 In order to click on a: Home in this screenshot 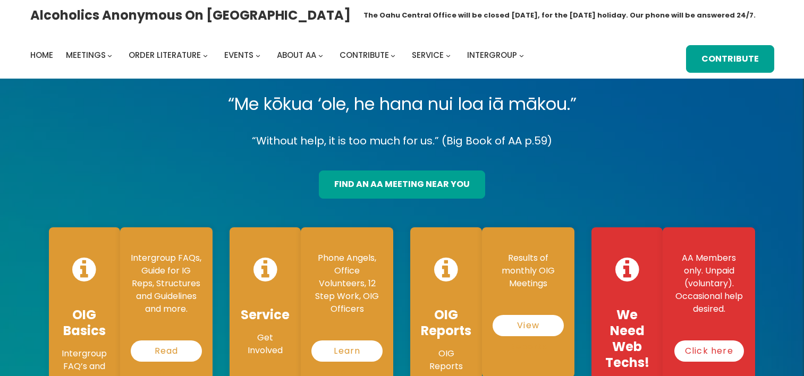, I will do `click(41, 55)`.